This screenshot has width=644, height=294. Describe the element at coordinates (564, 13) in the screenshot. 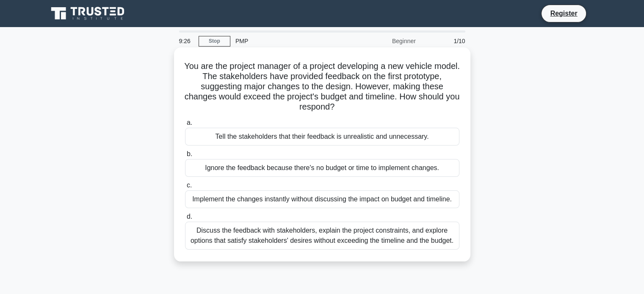

I see `a: Register` at that location.